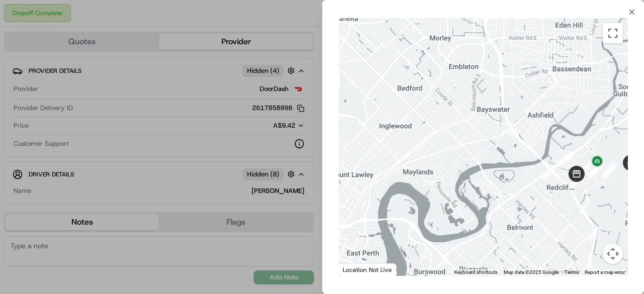 The height and width of the screenshot is (294, 644). What do you see at coordinates (613, 254) in the screenshot?
I see `button: Map camera controls` at bounding box center [613, 254].